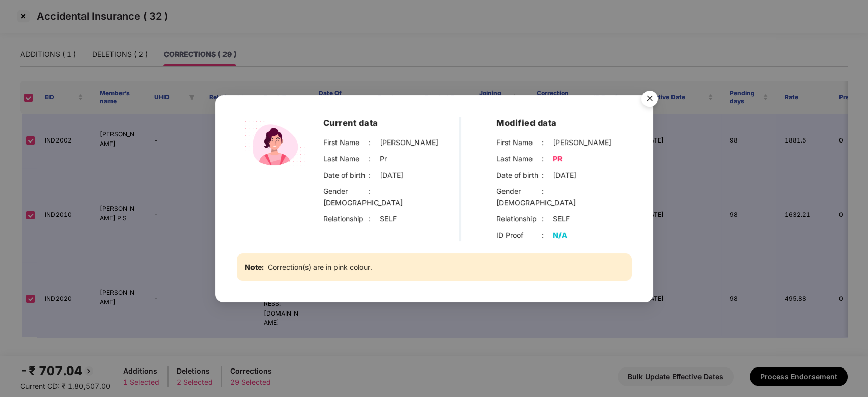  What do you see at coordinates (649, 99) in the screenshot?
I see `button: Close` at bounding box center [649, 99].